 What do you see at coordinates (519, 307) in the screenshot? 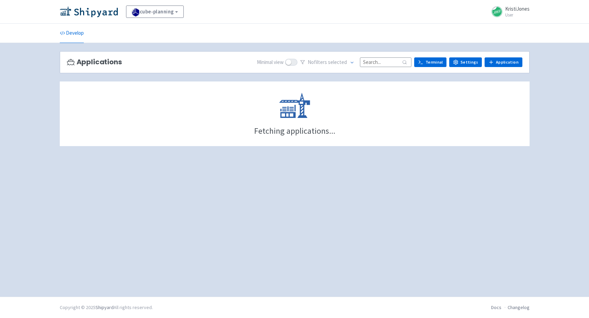
I see `a: Changelog` at bounding box center [519, 307].